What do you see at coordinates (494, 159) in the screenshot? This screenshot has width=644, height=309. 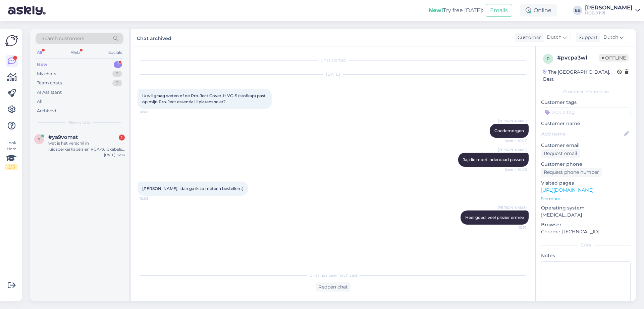 I see `span: Ja, die moet inderdaad passen` at bounding box center [494, 159].